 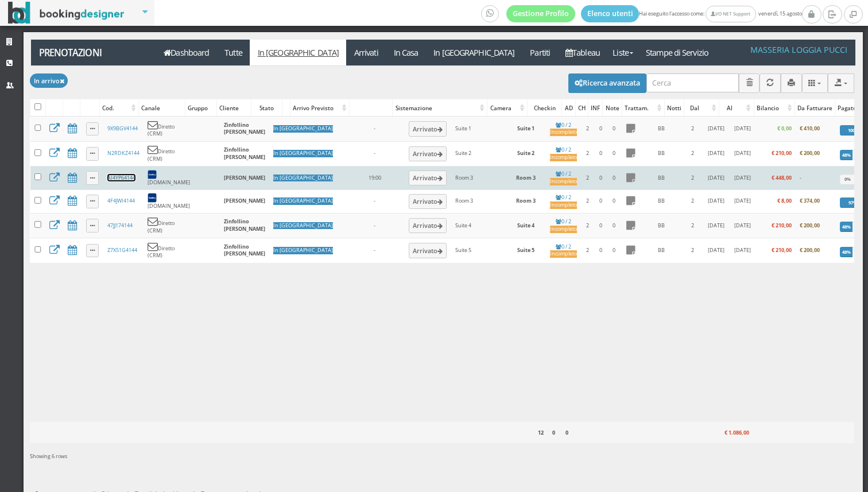 What do you see at coordinates (545, 108) in the screenshot?
I see `div: Checkin` at bounding box center [545, 108].